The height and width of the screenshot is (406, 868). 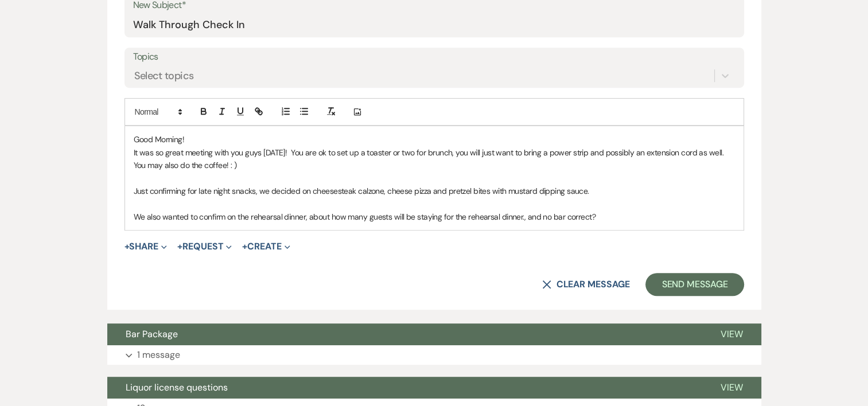 What do you see at coordinates (152, 333) in the screenshot?
I see `span: Bar Package` at bounding box center [152, 333].